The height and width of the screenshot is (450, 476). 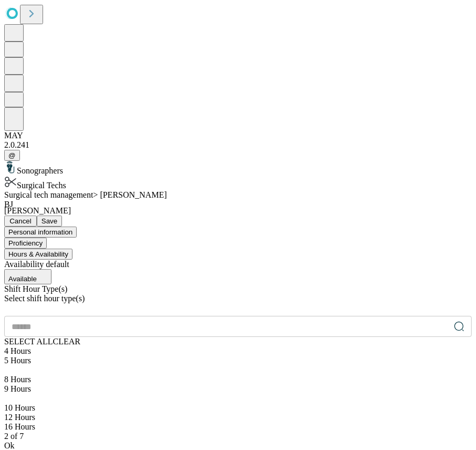 I want to click on div: 8 Hours, so click(x=238, y=380).